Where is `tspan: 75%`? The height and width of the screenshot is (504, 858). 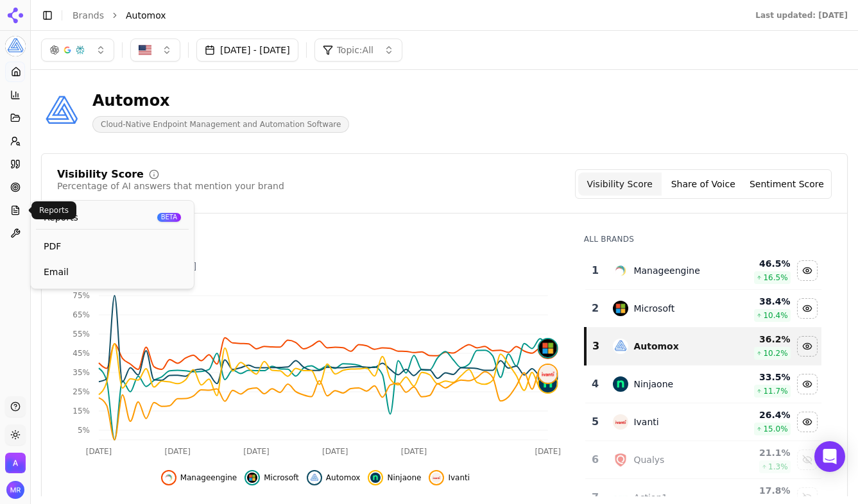 tspan: 75% is located at coordinates (81, 296).